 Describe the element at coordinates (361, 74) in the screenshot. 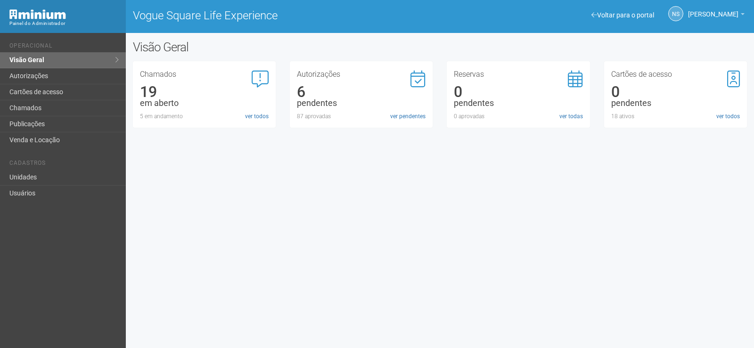

I see `h3: Autorizações` at that location.